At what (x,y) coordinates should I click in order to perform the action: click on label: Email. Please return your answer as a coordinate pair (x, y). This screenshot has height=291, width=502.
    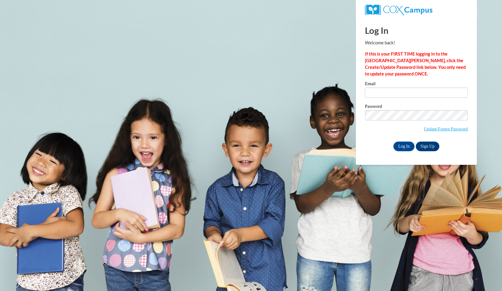
    Looking at the image, I should click on (416, 85).